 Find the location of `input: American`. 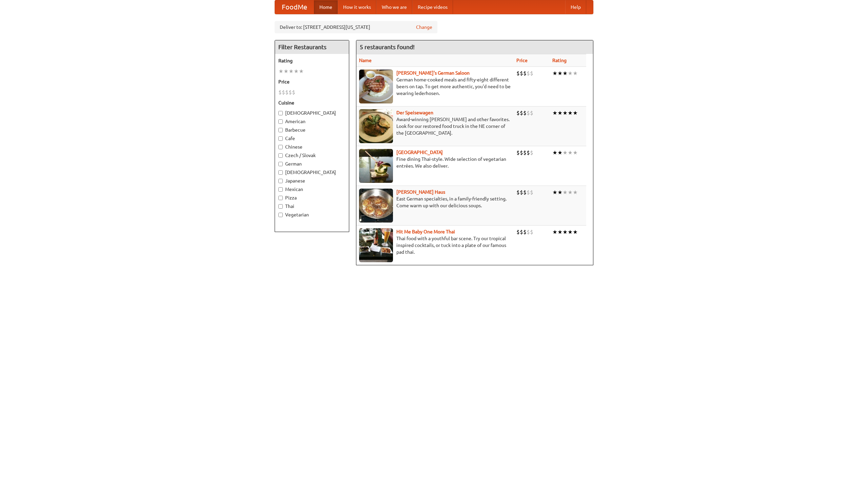

input: American is located at coordinates (280, 122).